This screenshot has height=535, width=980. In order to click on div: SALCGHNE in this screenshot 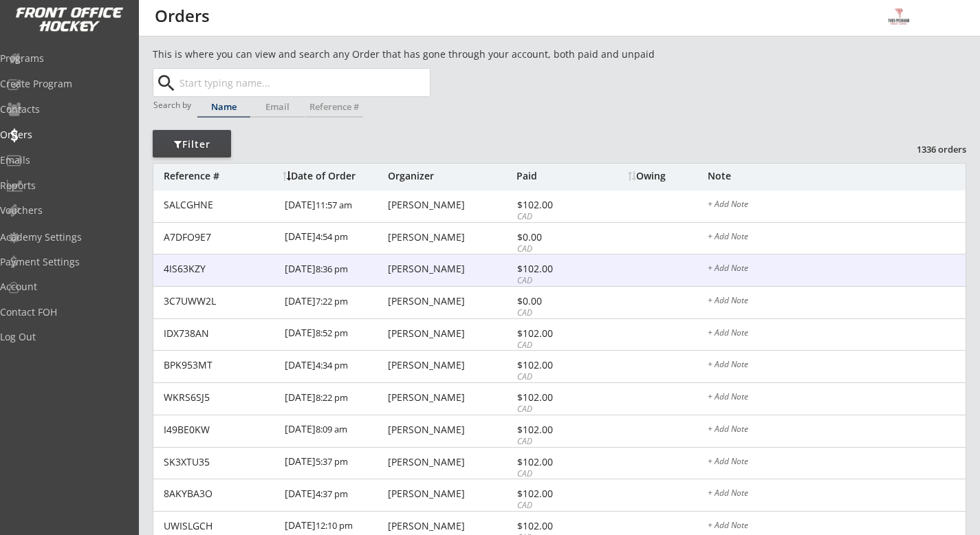, I will do `click(220, 205)`.